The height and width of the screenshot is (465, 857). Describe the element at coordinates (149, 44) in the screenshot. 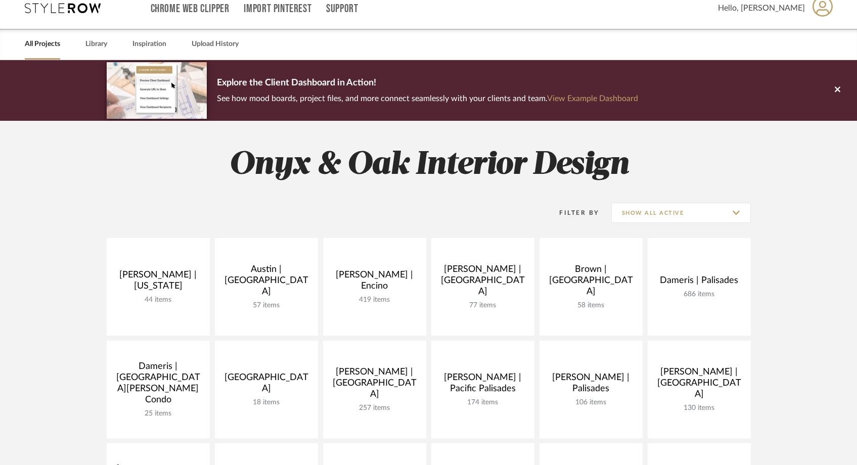

I see `a: Inspiration` at that location.